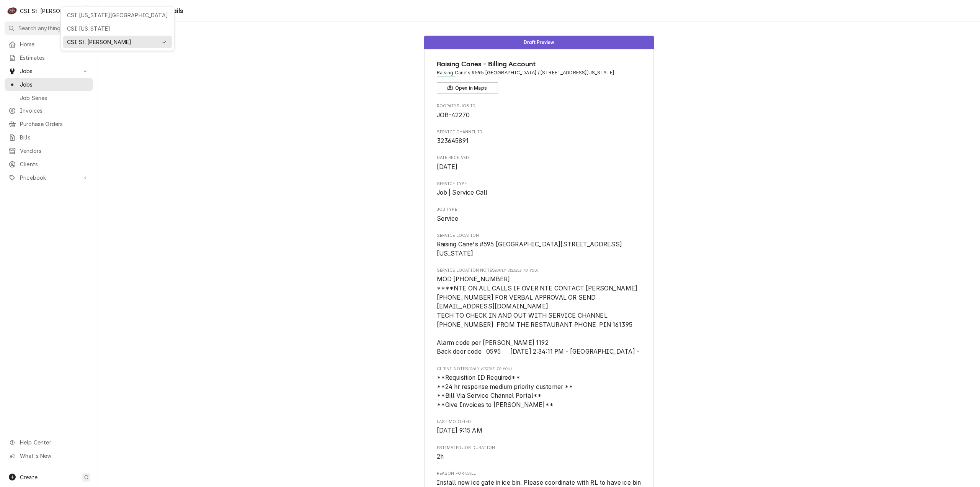 This screenshot has height=487, width=980. Describe the element at coordinates (48, 84) in the screenshot. I see `a: Go to Jobs` at that location.